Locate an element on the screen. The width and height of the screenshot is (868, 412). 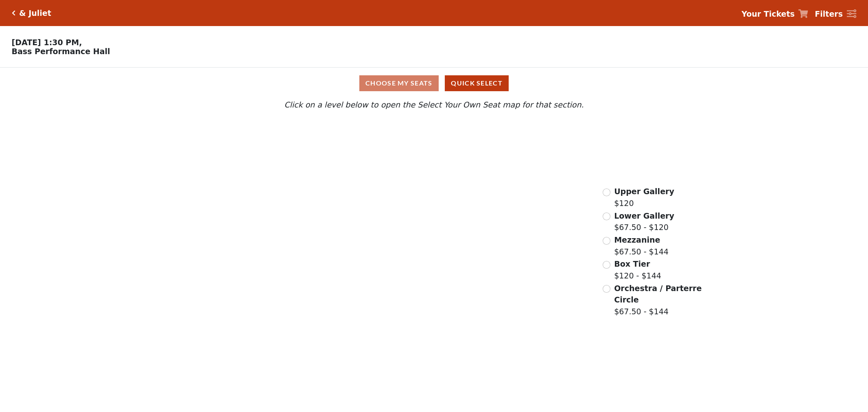
a: Click here to go back to filters is located at coordinates (13, 13).